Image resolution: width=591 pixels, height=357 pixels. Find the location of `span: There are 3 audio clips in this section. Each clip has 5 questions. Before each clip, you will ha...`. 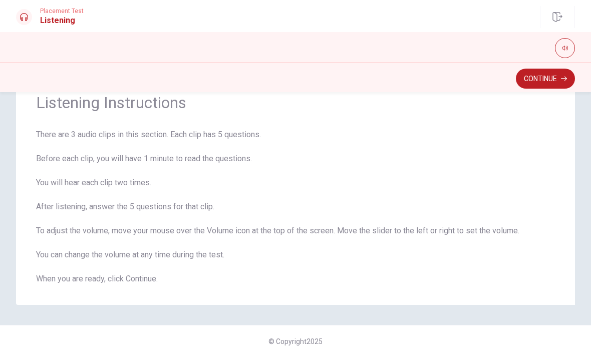

span: There are 3 audio clips in this section. Each clip has 5 questions. Before each clip, you will ha... is located at coordinates (295, 207).